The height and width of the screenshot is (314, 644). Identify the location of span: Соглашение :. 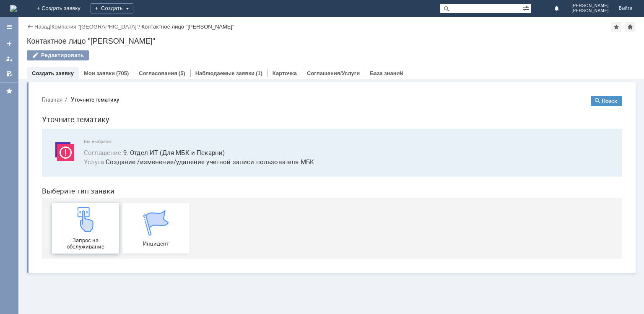
(68, 63).